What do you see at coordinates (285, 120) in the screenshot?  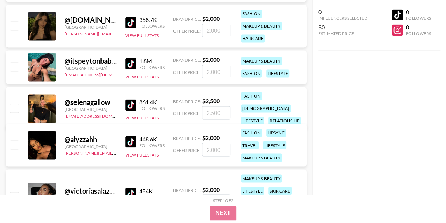 I see `div: relationship` at bounding box center [285, 120].